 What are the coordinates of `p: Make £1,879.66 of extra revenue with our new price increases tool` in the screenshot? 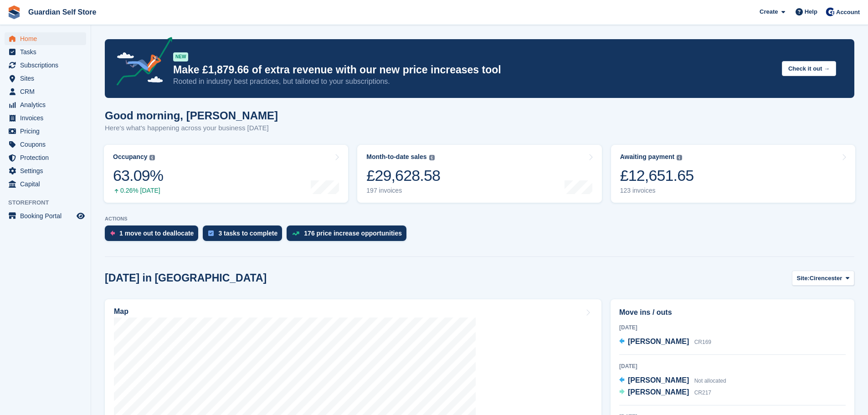 It's located at (474, 69).